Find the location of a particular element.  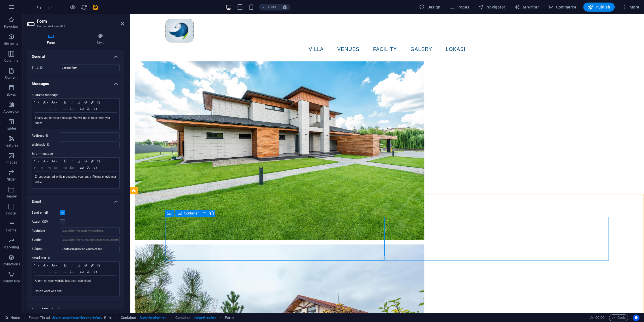

span: Pages is located at coordinates (459, 7).